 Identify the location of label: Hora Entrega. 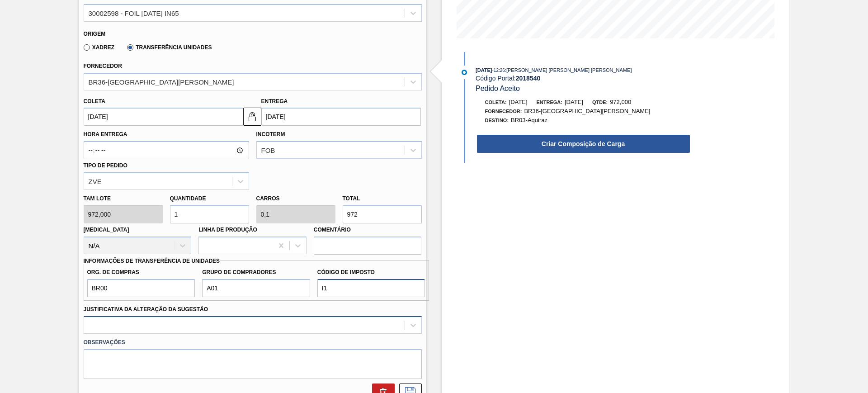
(166, 134).